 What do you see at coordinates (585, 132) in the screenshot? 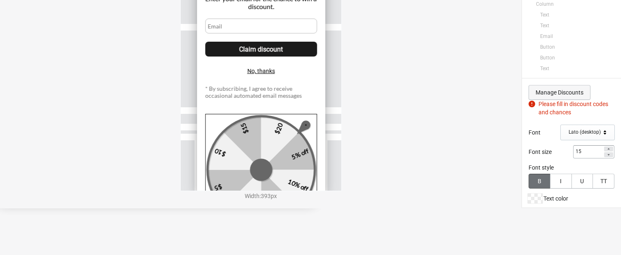
I see `div: Lato (desktop)` at bounding box center [585, 132].